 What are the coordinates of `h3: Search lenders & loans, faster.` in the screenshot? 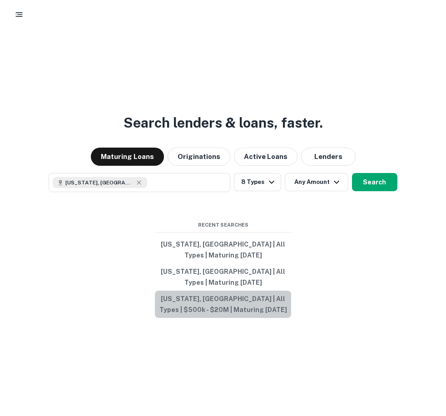 It's located at (223, 123).